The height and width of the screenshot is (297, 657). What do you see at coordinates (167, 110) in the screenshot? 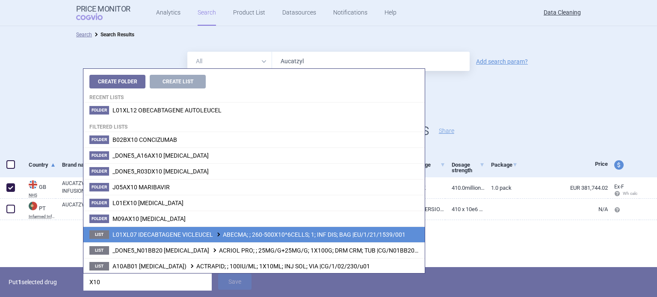
I see `span: L01XL12 OBECABTAGENE AUTOLEUCEL` at bounding box center [167, 110].